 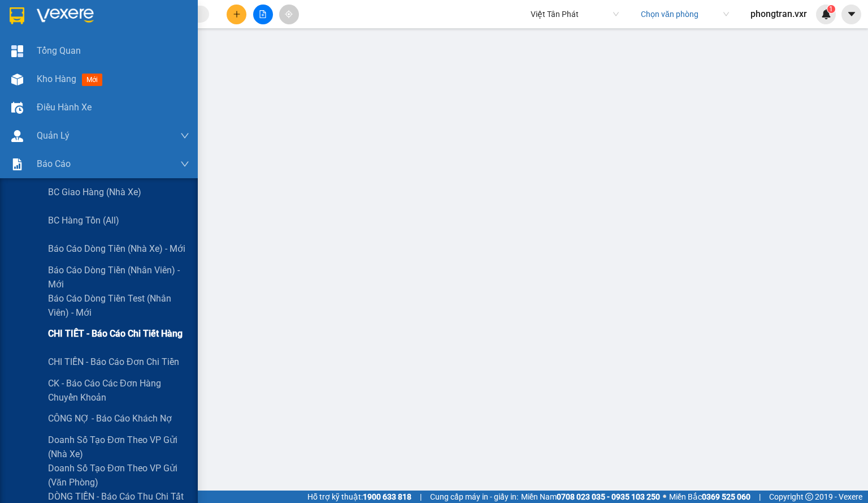 What do you see at coordinates (83, 220) in the screenshot?
I see `span: BC hàng tồn (all)` at bounding box center [83, 220].